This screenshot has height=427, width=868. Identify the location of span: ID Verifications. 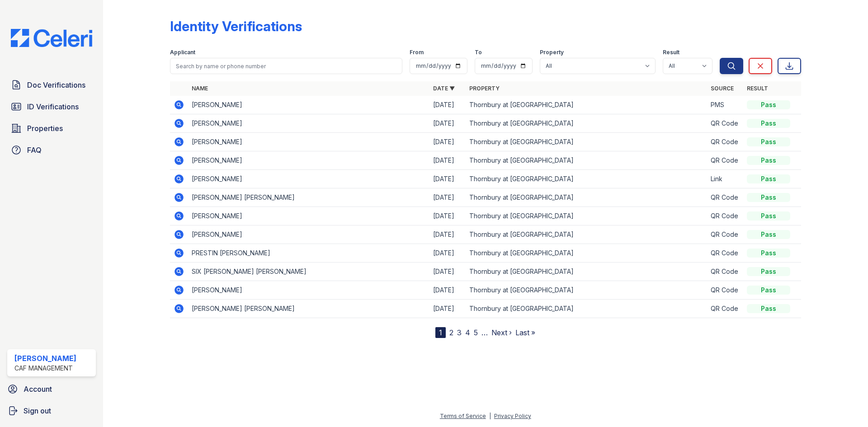
(53, 106).